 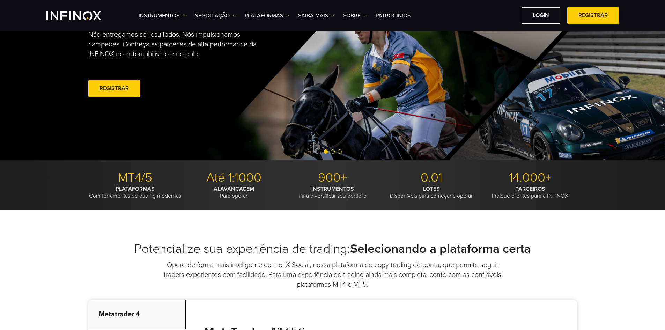 I want to click on p: 900+, so click(x=333, y=178).